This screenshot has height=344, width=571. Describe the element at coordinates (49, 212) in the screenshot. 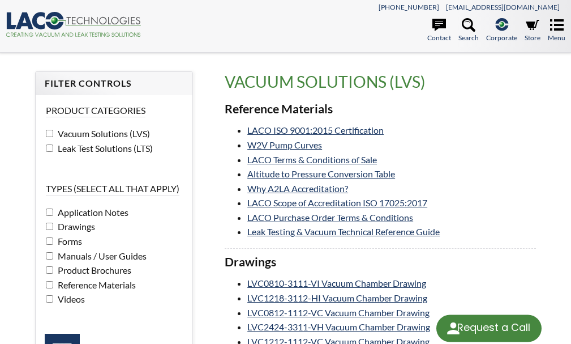

I see `input: Application Notes` at that location.